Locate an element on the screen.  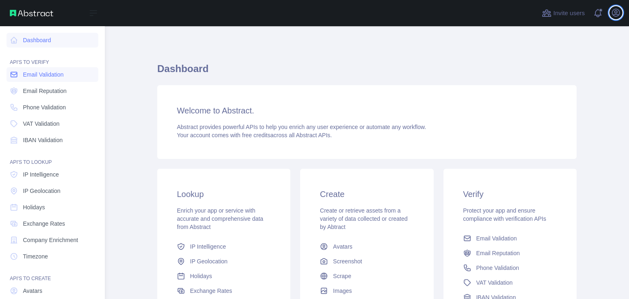
h3: Verify is located at coordinates (509, 194).